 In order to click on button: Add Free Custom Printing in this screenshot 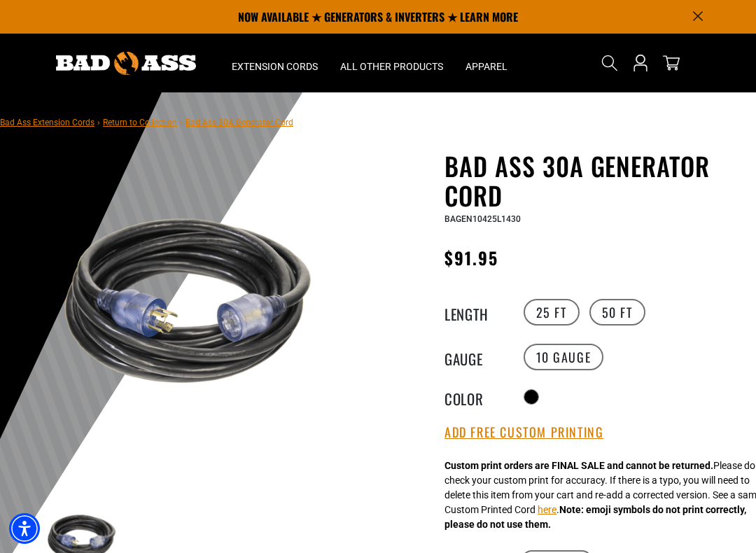, I will do `click(524, 433)`.